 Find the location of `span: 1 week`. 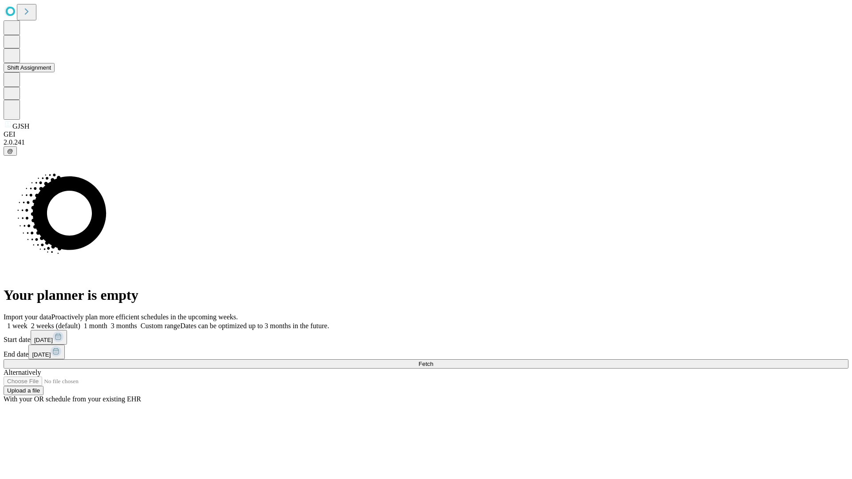

span: 1 week is located at coordinates (17, 326).